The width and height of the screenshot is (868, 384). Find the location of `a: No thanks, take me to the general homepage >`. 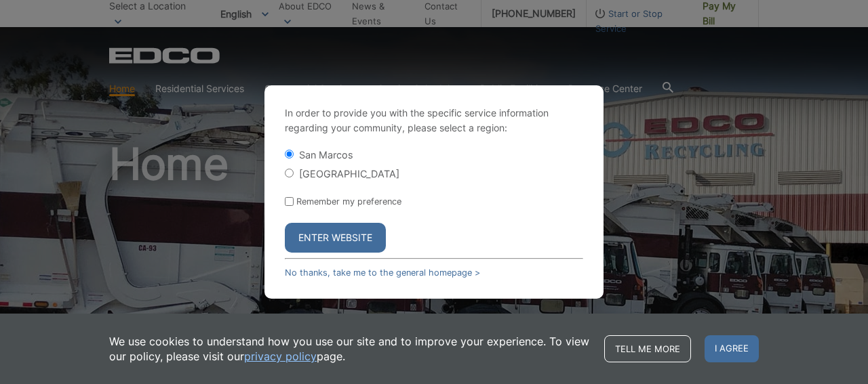

a: No thanks, take me to the general homepage > is located at coordinates (382, 273).